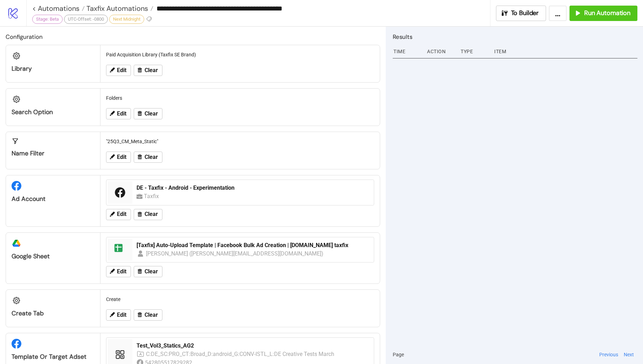 The height and width of the screenshot is (364, 643). Describe the element at coordinates (474, 51) in the screenshot. I see `div: Type` at that location.